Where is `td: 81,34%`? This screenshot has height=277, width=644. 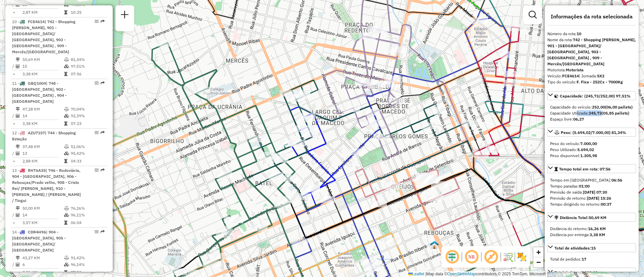 td: 81,34% is located at coordinates (87, 60).